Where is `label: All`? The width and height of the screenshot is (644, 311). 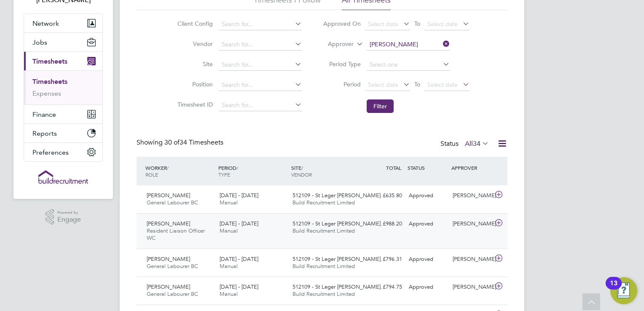
label: All is located at coordinates (477, 144).